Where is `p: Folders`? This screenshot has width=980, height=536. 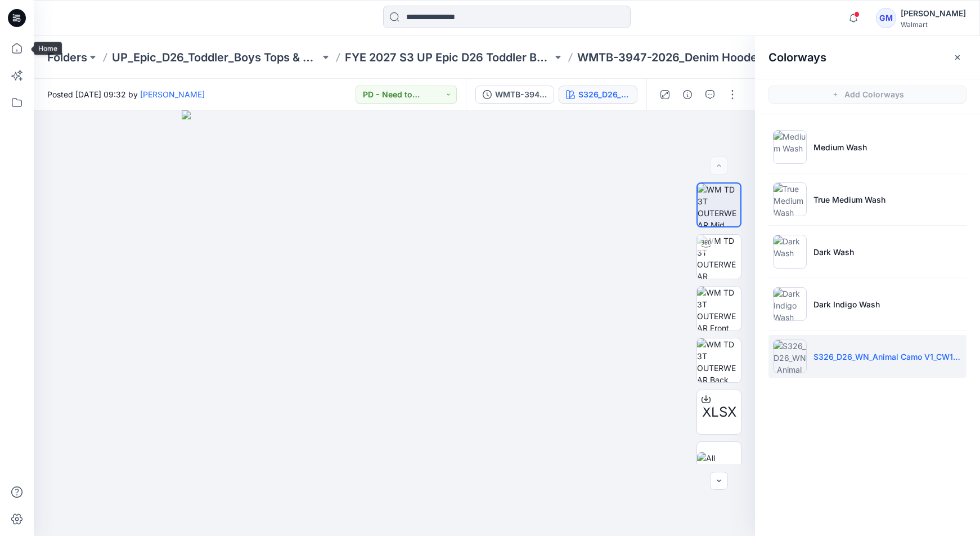 p: Folders is located at coordinates (67, 57).